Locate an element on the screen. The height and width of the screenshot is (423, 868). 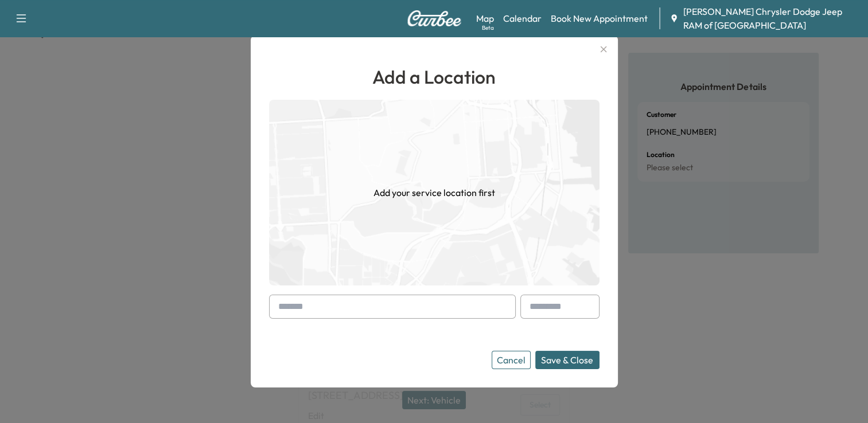
a: Book New Appointment is located at coordinates (599, 19).